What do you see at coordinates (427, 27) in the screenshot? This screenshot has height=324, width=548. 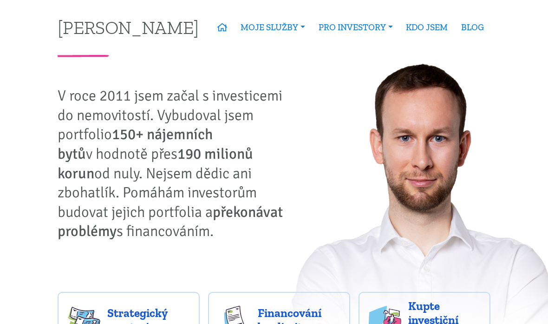 I see `a: KDO JSEM` at bounding box center [427, 27].